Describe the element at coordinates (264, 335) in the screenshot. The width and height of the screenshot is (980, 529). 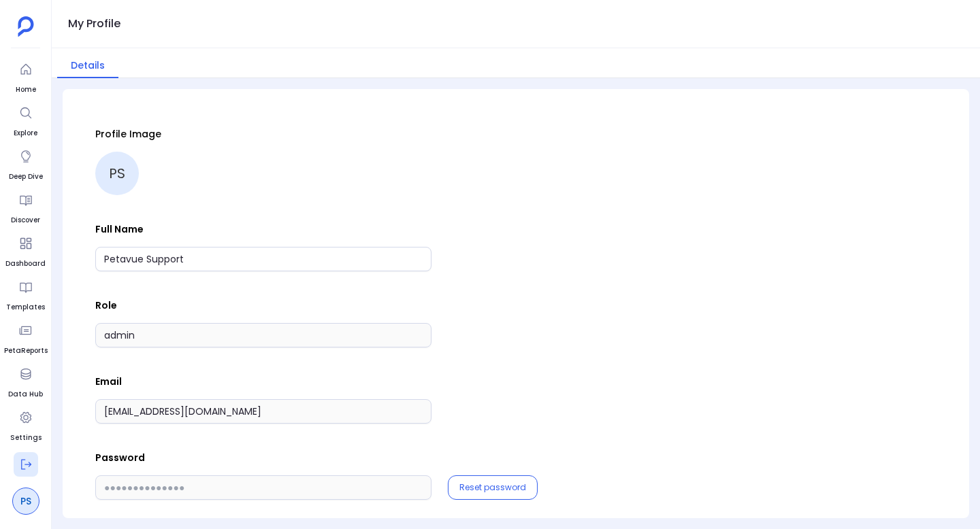
I see `input: Role` at that location.